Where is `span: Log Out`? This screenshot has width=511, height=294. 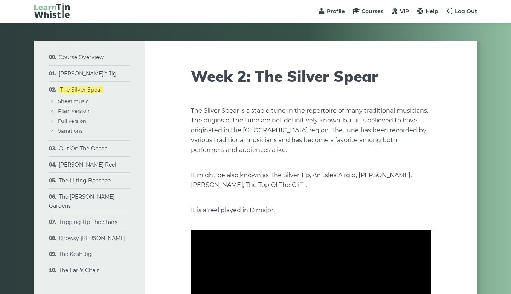
span: Log Out is located at coordinates (466, 11).